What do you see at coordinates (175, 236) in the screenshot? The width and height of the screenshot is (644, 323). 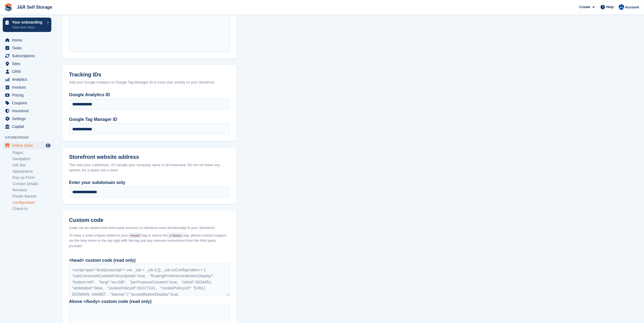 I see `code: </body>` at bounding box center [175, 236].